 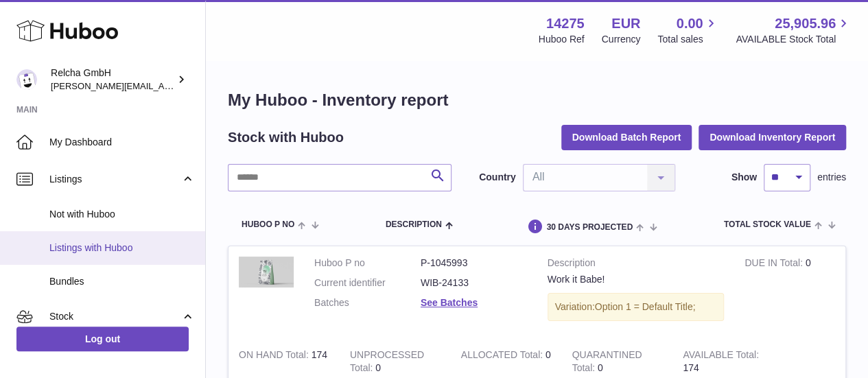 What do you see at coordinates (367, 263) in the screenshot?
I see `dt: Huboo P no` at bounding box center [367, 263].